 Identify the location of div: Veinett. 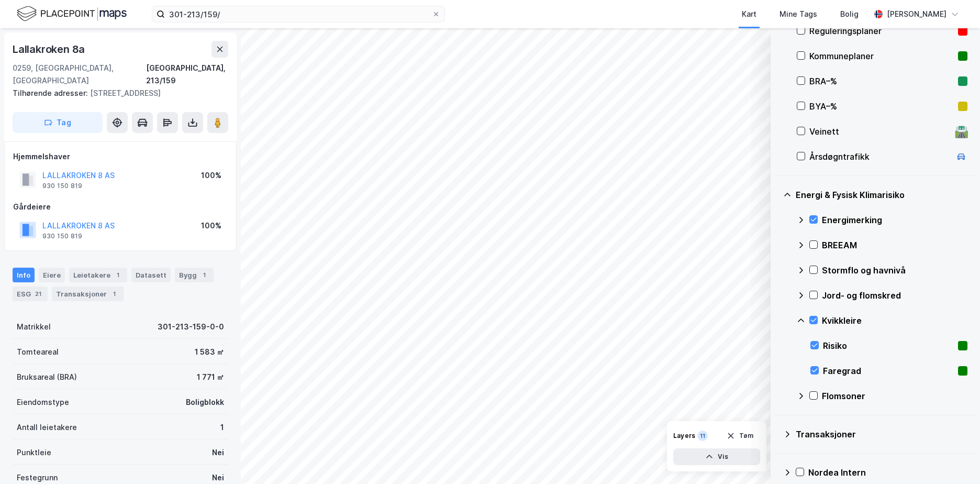
(880, 131).